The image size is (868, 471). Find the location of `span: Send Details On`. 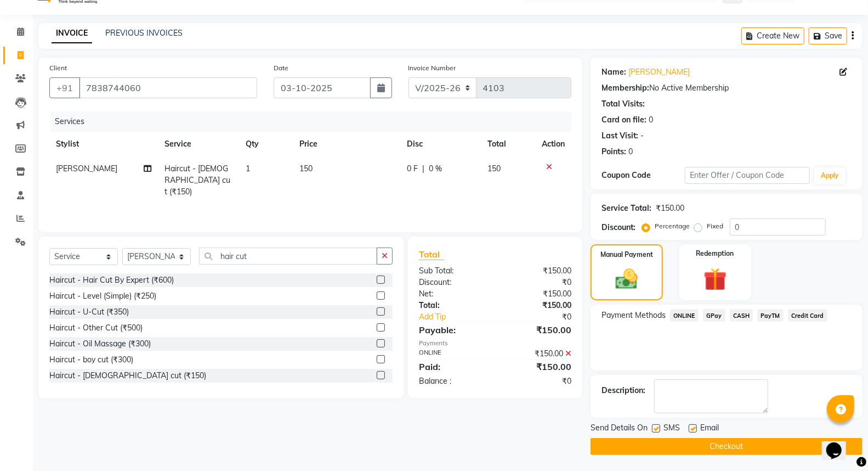

span: Send Details On is located at coordinates (619, 429).